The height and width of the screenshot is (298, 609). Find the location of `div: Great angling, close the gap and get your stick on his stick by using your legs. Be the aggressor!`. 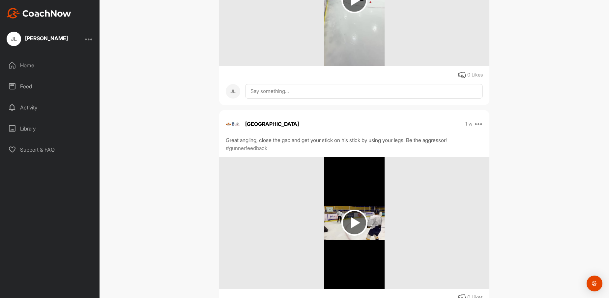

div: Great angling, close the gap and get your stick on his stick by using your legs. Be the aggressor! is located at coordinates (354, 140).